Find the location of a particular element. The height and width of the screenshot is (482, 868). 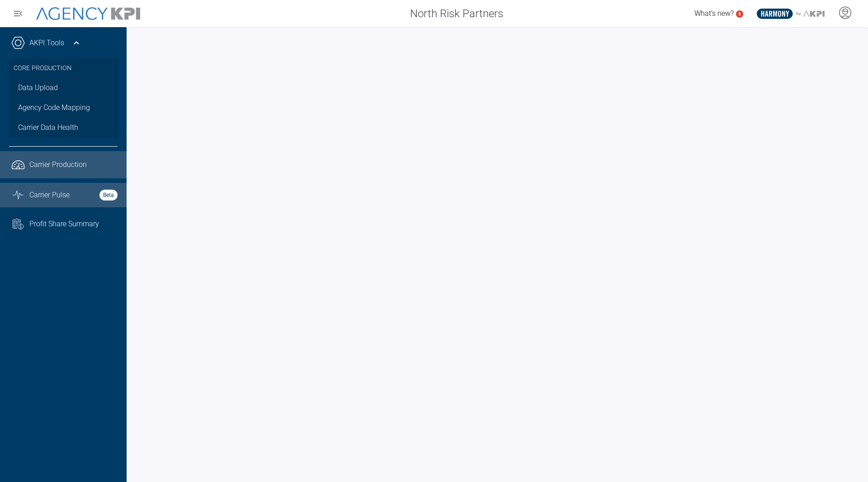

span: Carrier Production is located at coordinates (58, 165).